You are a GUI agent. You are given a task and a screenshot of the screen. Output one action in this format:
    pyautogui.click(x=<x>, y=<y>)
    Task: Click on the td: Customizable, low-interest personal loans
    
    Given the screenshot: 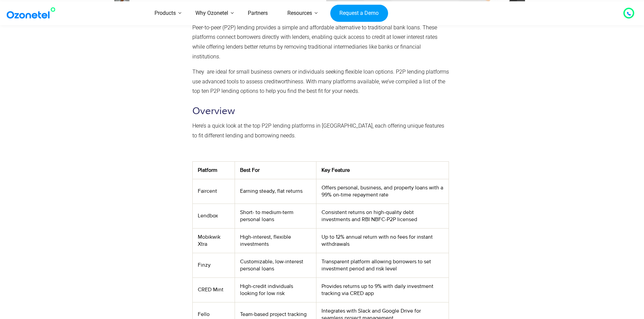 What is the action you would take?
    pyautogui.click(x=275, y=265)
    